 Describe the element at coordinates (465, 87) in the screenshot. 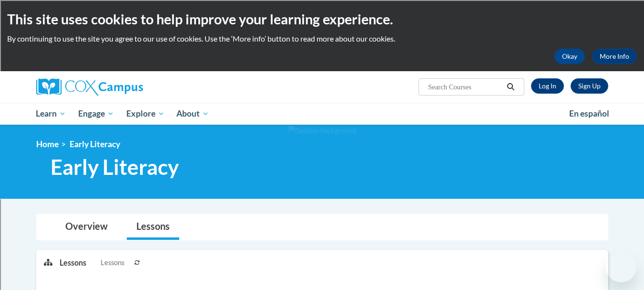

I see `input: Search Courses` at that location.